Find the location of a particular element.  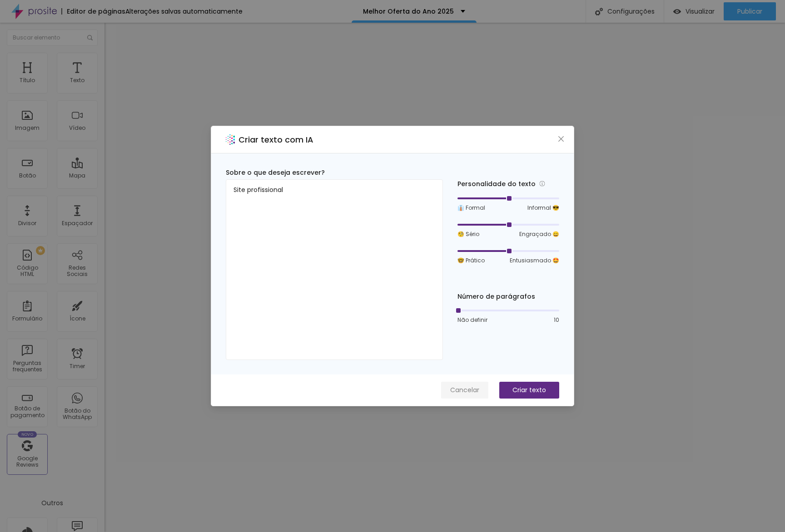

div: Sobre o que deseja escrever? is located at coordinates (334, 172).